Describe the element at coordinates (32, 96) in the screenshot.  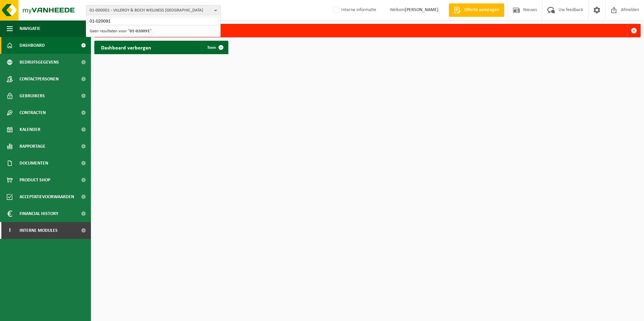
I see `span: Gebruikers` at that location.